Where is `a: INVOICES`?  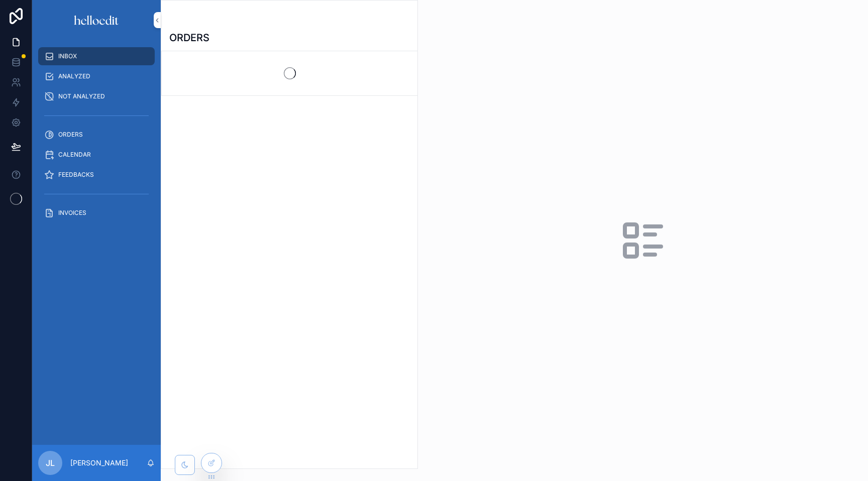
a: INVOICES is located at coordinates (96, 213).